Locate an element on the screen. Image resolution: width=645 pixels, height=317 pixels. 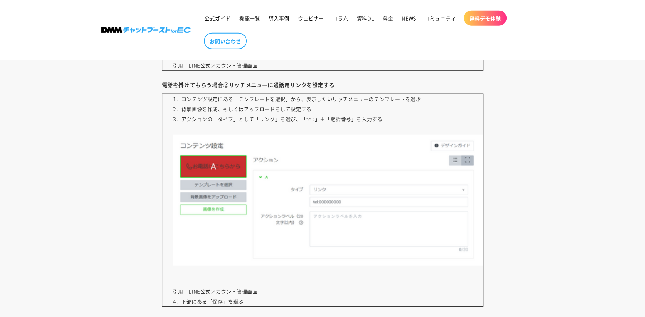
span: 資料DL is located at coordinates (365, 18).